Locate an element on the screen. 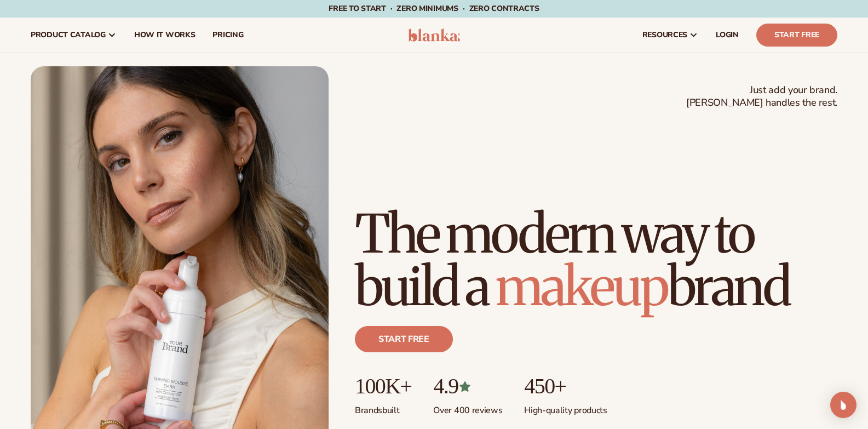  a: resources is located at coordinates (670, 35).